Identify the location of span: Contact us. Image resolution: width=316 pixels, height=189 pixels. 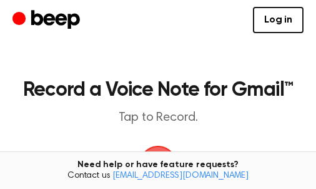
(158, 176).